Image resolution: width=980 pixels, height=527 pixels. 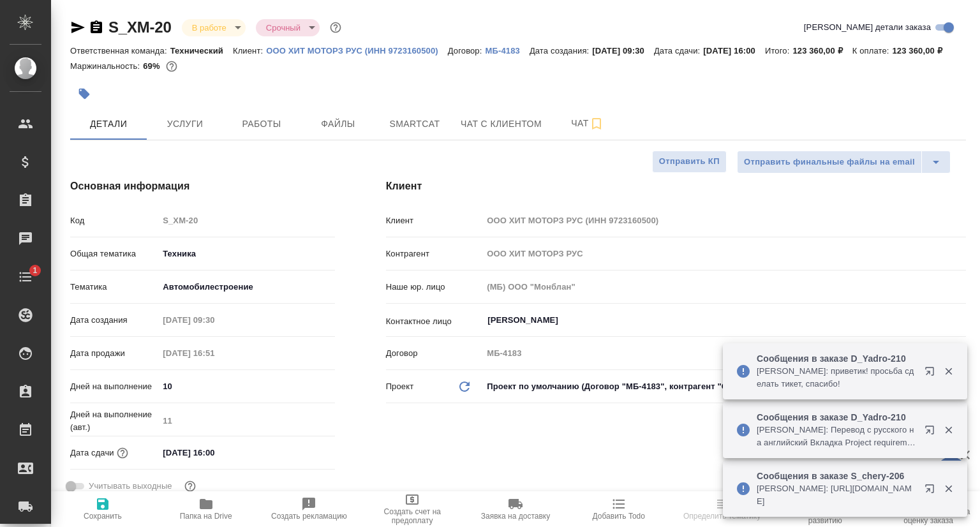 What do you see at coordinates (948, 371) in the screenshot?
I see `button: Закрыть` at bounding box center [948, 371].